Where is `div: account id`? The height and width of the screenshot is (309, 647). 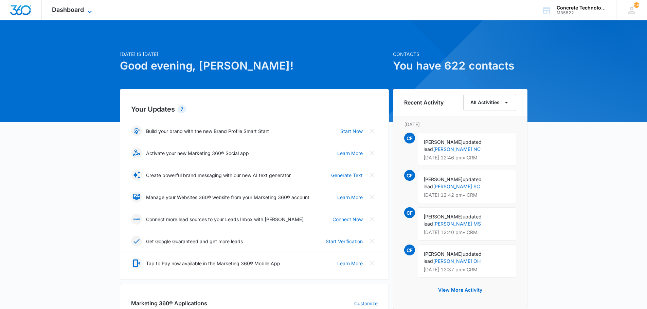
div: account id is located at coordinates (581, 13).